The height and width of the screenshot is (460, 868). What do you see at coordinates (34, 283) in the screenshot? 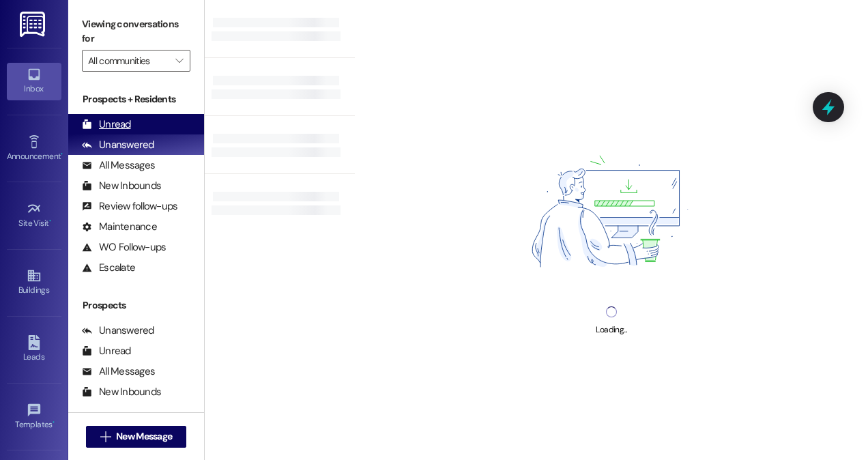
I see `a: Buildings` at bounding box center [34, 283].